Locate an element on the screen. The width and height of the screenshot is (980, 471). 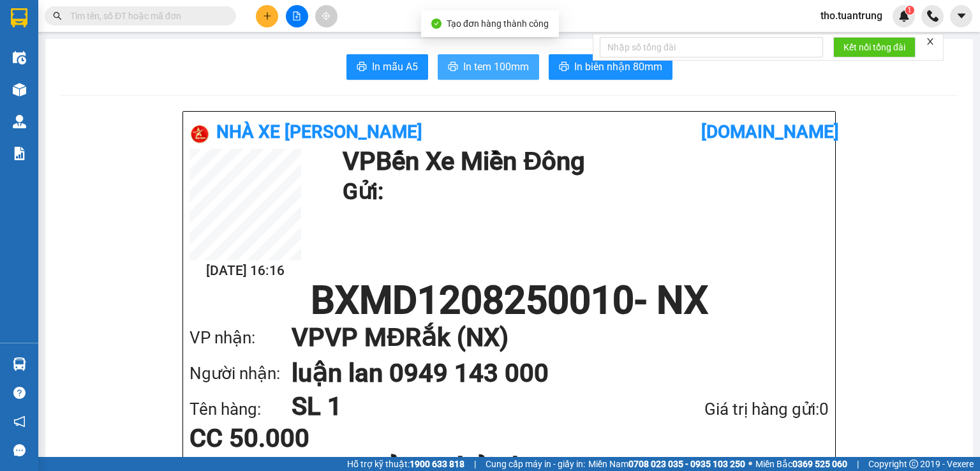
img: logo-vxr is located at coordinates (20, 18).